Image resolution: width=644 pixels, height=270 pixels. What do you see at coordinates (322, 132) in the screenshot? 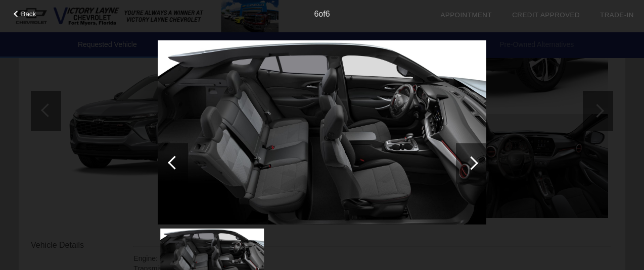
I see `img: 6.jpg` at bounding box center [322, 132].